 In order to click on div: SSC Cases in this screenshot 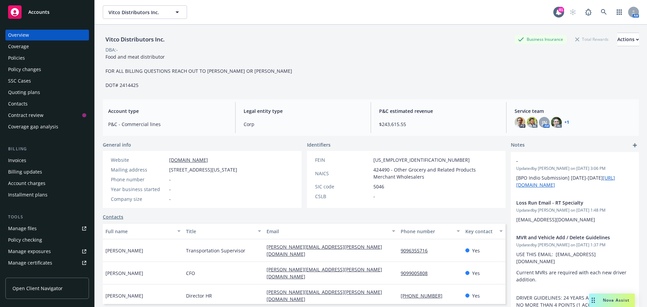, I will do `click(20, 81)`.